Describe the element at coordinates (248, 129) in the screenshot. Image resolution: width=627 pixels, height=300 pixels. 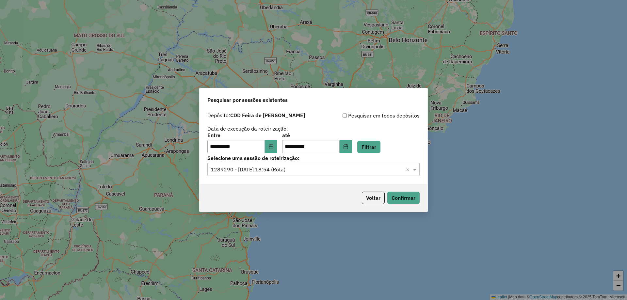
I see `label: Data de execução da roteirização:` at that location.